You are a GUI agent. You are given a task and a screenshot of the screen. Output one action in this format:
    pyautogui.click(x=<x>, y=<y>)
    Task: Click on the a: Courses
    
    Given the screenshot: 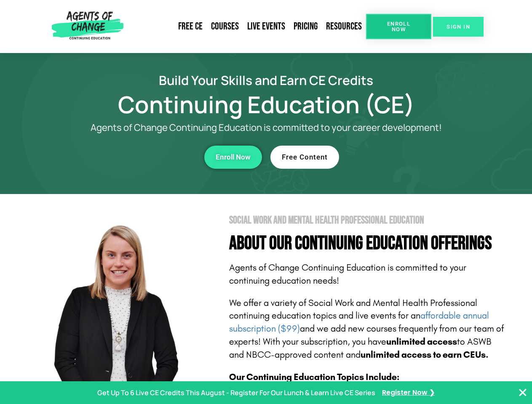 What is the action you would take?
    pyautogui.click(x=225, y=27)
    